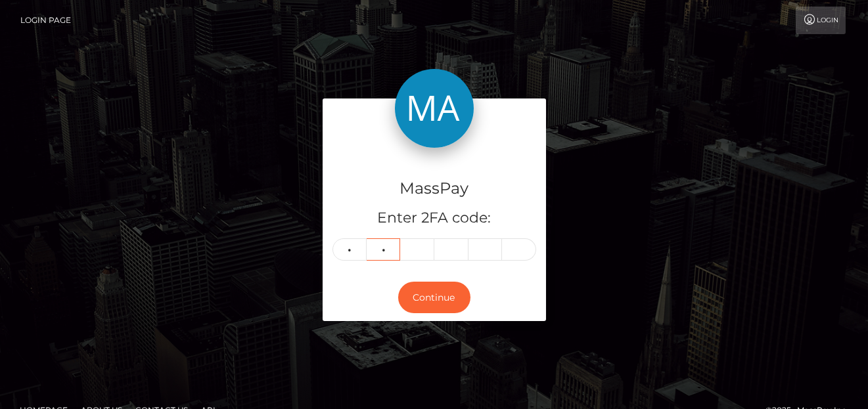 This screenshot has width=868, height=409. I want to click on img: MassPay, so click(434, 108).